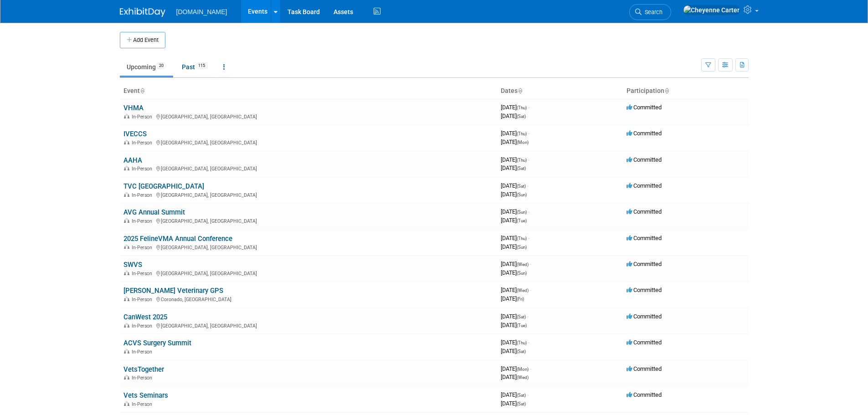 The width and height of the screenshot is (868, 415). I want to click on a: Past115, so click(195, 67).